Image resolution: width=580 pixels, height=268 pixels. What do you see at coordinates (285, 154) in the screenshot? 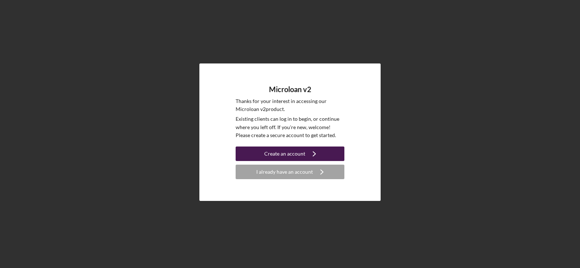
I see `div: Create an account` at bounding box center [285, 154].